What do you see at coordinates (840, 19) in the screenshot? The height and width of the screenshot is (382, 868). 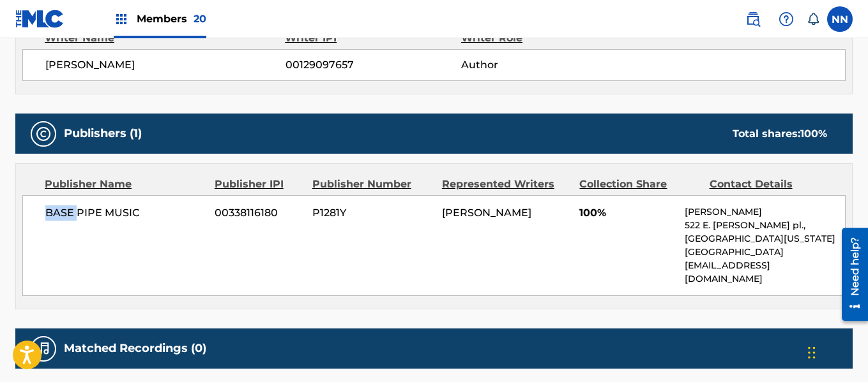 I see `div: User Menu` at bounding box center [840, 19].